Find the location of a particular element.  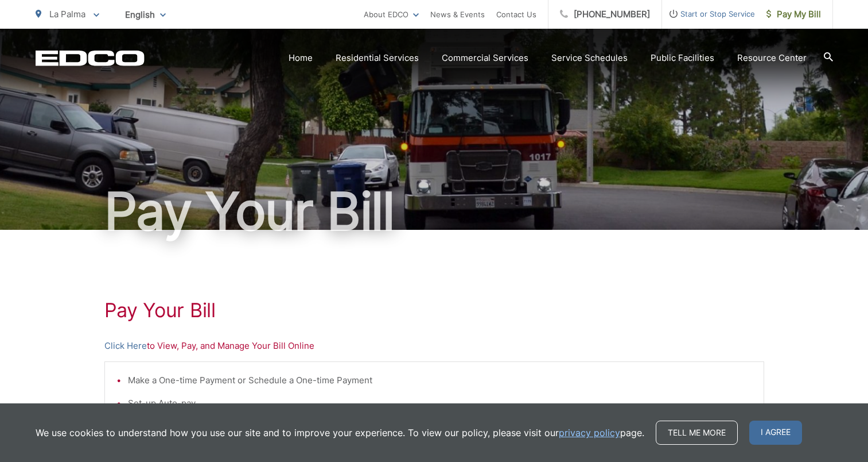

span: English is located at coordinates (145, 14).